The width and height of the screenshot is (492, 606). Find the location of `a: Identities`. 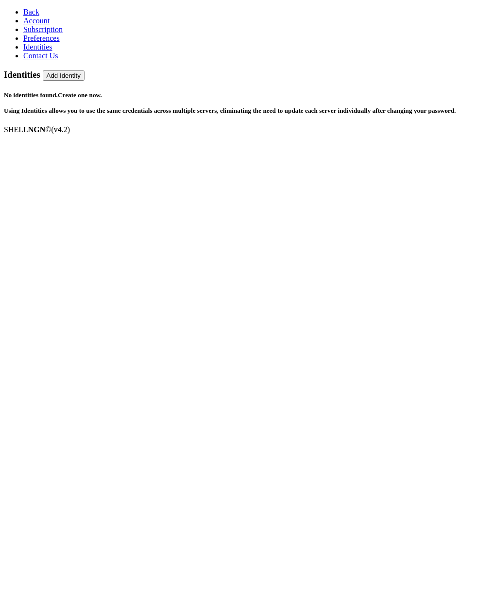

a: Identities is located at coordinates (38, 47).